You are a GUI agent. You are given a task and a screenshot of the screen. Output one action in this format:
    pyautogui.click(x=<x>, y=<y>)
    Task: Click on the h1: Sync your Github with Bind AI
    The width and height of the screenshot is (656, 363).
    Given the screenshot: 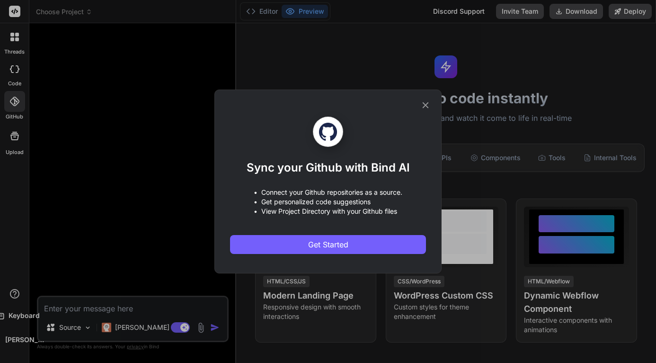 What is the action you would take?
    pyautogui.click(x=328, y=168)
    